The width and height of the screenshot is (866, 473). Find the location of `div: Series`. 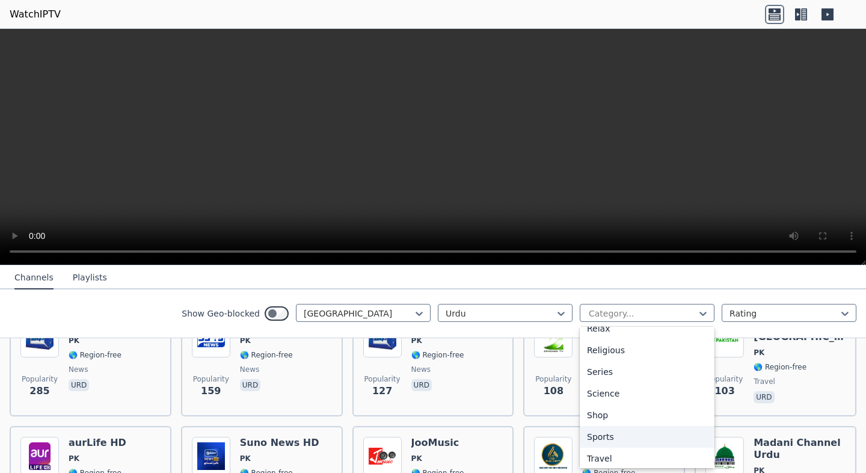

div: Series is located at coordinates (647, 372).